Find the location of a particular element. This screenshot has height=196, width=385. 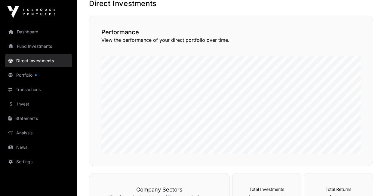

a: Statements is located at coordinates (39, 119).